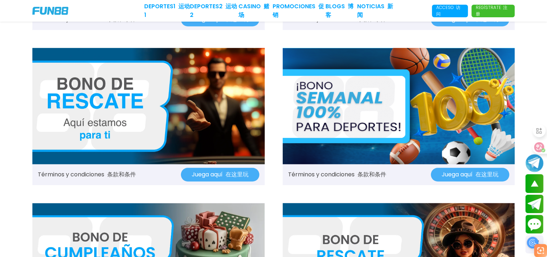 This screenshot has height=257, width=547. What do you see at coordinates (341, 11) in the screenshot?
I see `a: BLOGS 博客` at bounding box center [341, 11].